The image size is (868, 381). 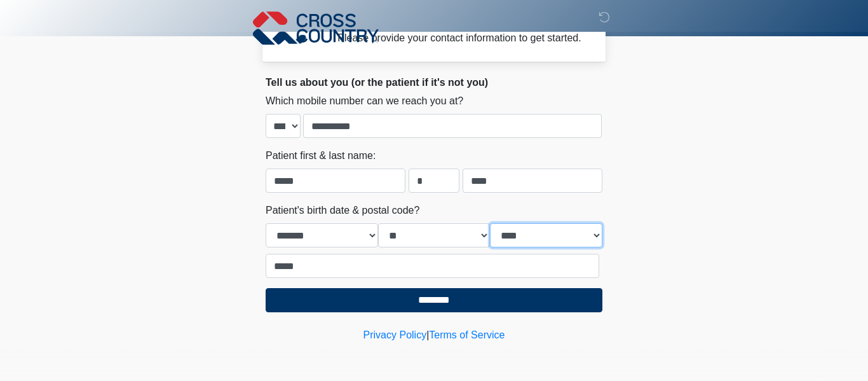 What do you see at coordinates (316, 28) in the screenshot?
I see `img: Cross Country Logo` at bounding box center [316, 28].